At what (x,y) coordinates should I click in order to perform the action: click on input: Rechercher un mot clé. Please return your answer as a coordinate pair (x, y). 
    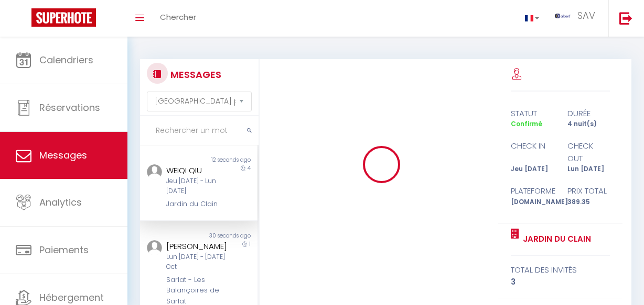
    Looking at the image, I should click on (200, 131).